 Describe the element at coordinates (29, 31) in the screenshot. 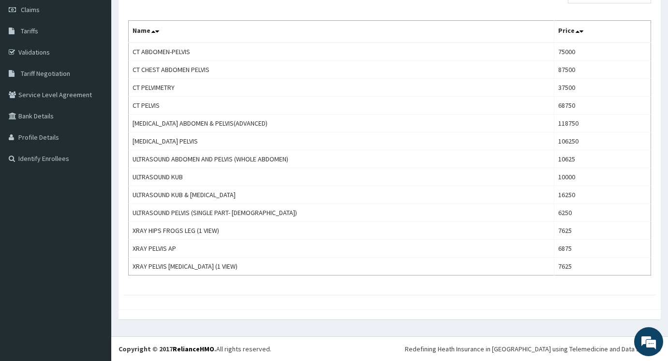

I see `span: Tariffs` at that location.